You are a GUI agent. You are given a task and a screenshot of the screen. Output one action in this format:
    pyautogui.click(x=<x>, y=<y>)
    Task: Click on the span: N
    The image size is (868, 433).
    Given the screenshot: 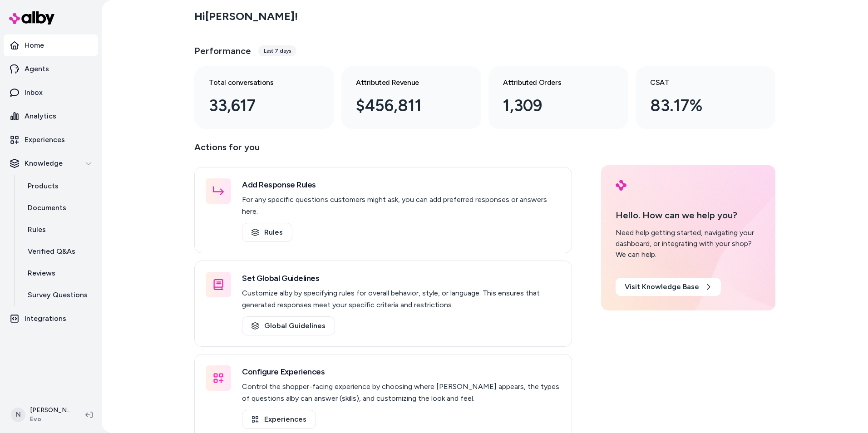 What is the action you would take?
    pyautogui.click(x=18, y=415)
    